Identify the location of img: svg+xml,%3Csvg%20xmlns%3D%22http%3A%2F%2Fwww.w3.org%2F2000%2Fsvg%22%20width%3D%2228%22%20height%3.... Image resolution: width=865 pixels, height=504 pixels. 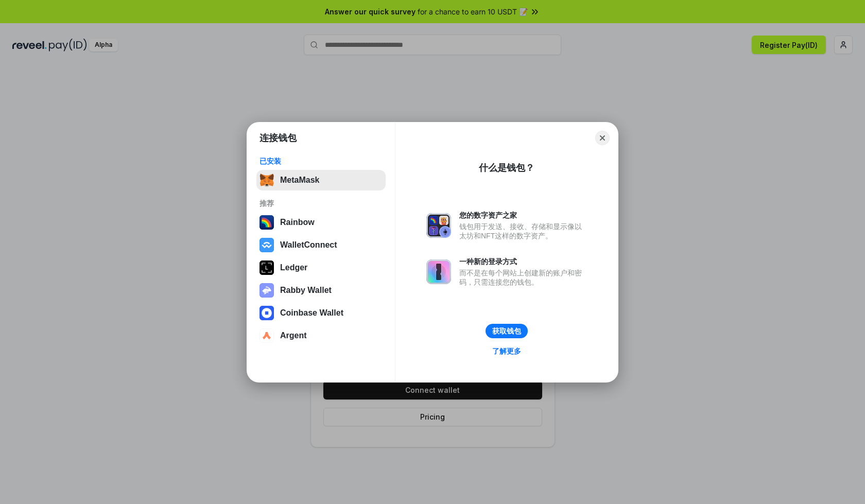
(267, 268).